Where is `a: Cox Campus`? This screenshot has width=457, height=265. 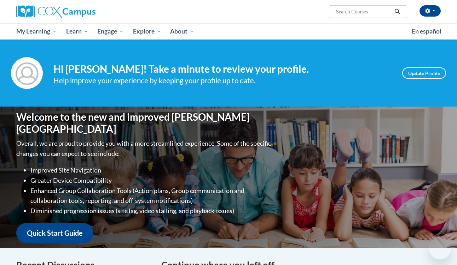 a: Cox Campus is located at coordinates (83, 12).